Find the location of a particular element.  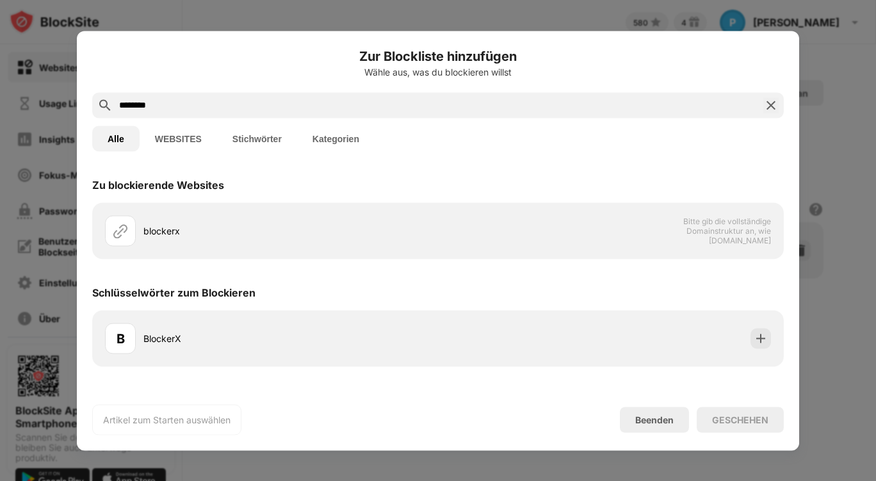

div: Zu blockierende Websites is located at coordinates (158, 184).